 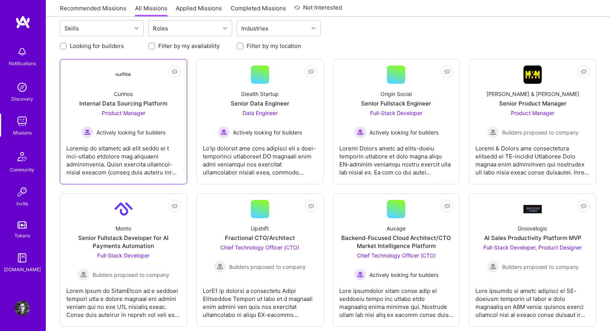 I want to click on a: UpshiftFractional CTO/ArchitectChief Technology Officer (CTO) Builders proposed to companyBuilder..., so click(x=260, y=260).